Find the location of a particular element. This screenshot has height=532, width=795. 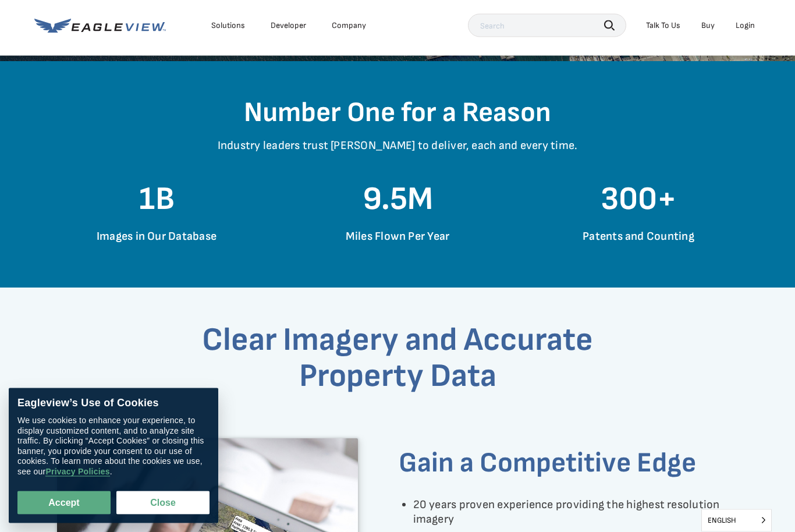

p: Miles Flown Per Year is located at coordinates (398, 237).